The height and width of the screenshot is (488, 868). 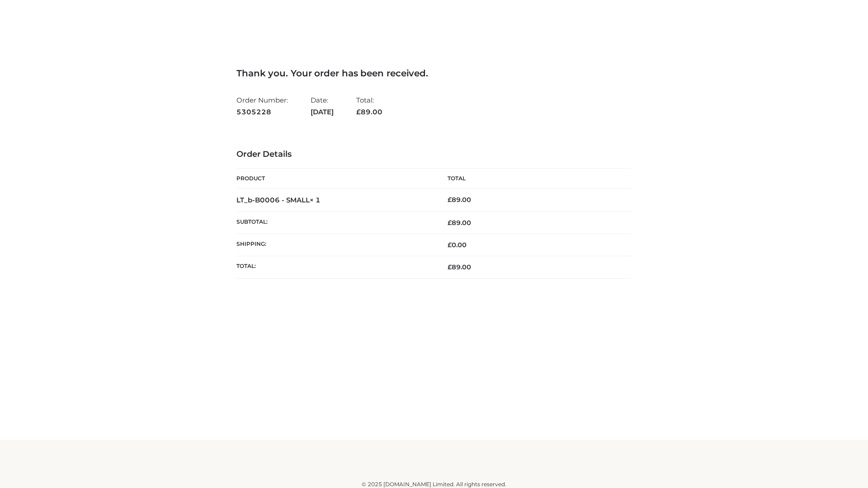 I want to click on li: Order Number:, so click(x=262, y=106).